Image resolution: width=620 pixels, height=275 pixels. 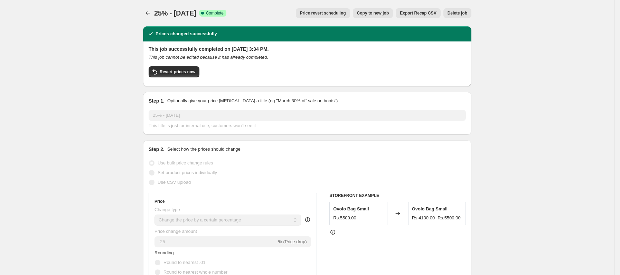 What do you see at coordinates (195, 272) in the screenshot?
I see `span: Round to nearest whole number` at bounding box center [195, 272].